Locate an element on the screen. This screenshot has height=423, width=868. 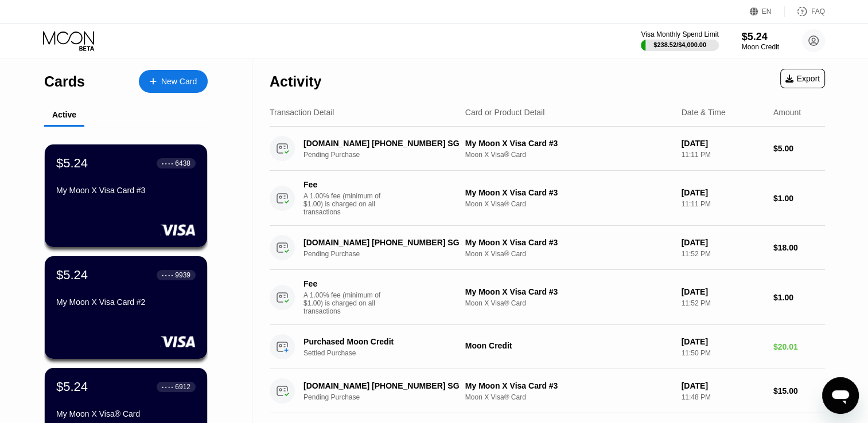
div: Purchased Moon Credit is located at coordinates (381, 342).